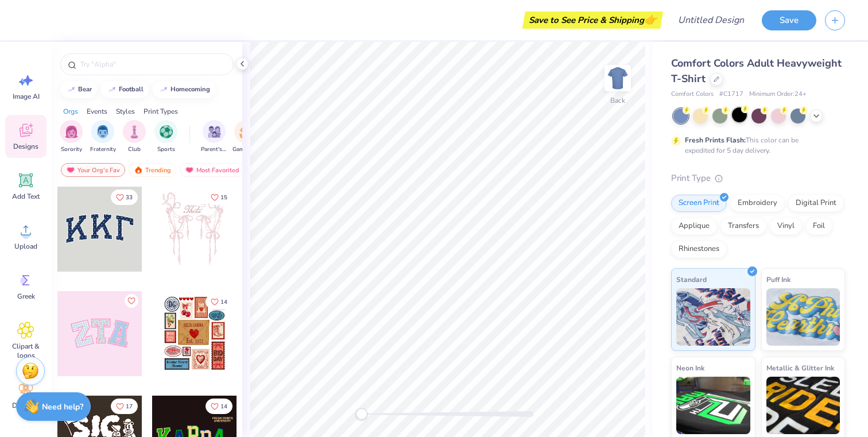 The width and height of the screenshot is (868, 437). I want to click on img: Sports Image, so click(166, 131).